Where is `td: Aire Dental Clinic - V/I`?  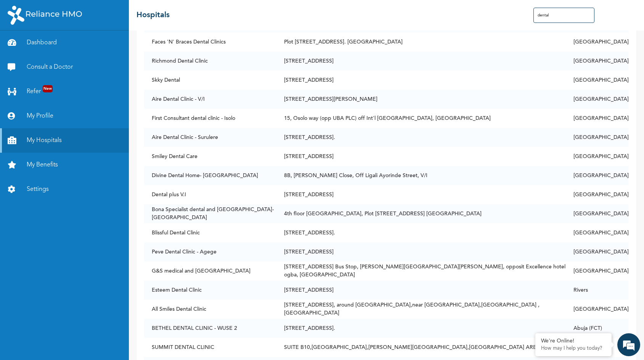
td: Aire Dental Clinic - V/I is located at coordinates (211, 99).